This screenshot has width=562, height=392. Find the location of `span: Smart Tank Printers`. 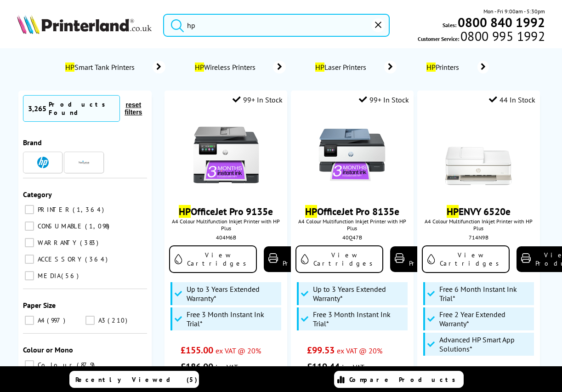

span: Smart Tank Printers is located at coordinates (101, 67).